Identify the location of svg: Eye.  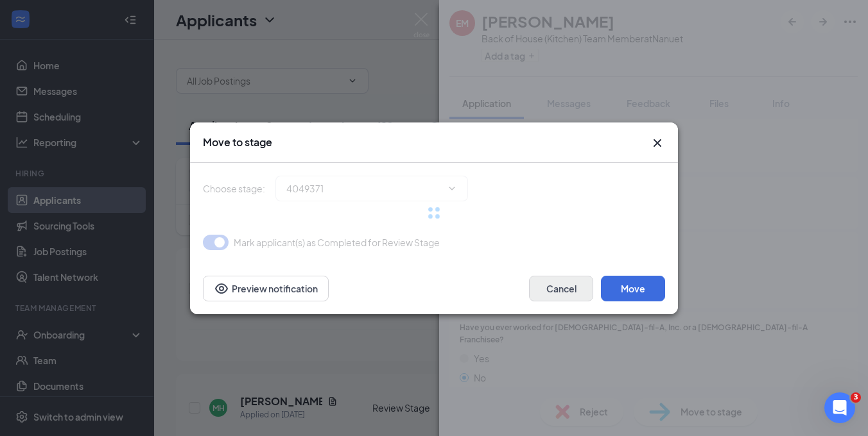
(222, 289).